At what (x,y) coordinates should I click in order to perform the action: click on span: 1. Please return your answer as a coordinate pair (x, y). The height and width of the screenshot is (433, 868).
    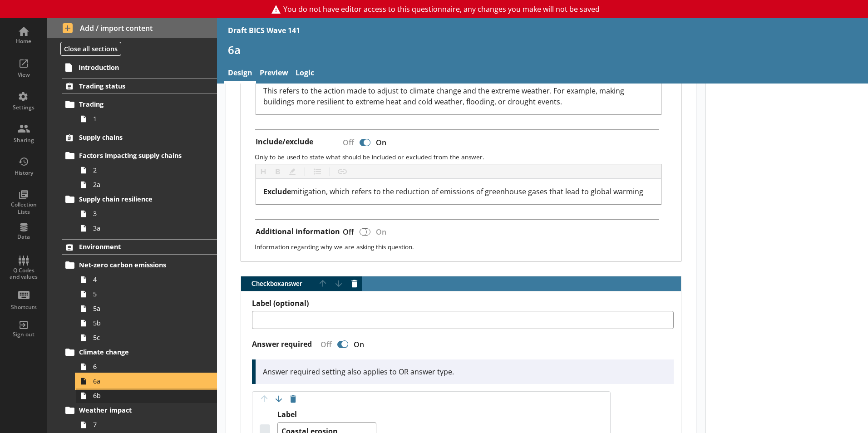
    Looking at the image, I should click on (144, 119).